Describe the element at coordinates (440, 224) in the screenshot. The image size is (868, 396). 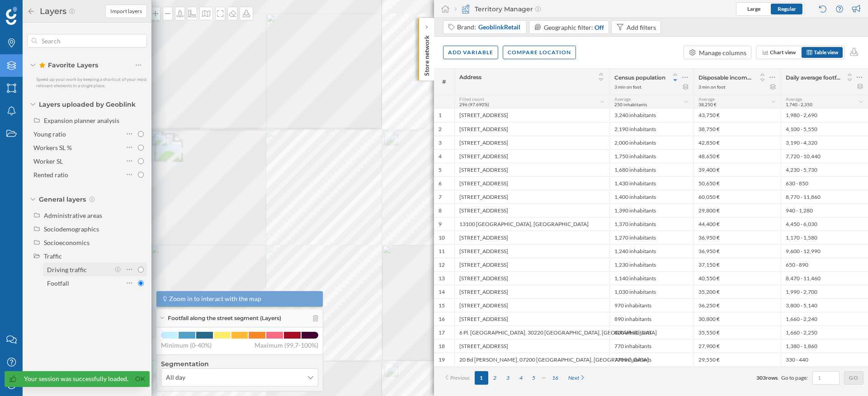
I see `div: 9` at that location.